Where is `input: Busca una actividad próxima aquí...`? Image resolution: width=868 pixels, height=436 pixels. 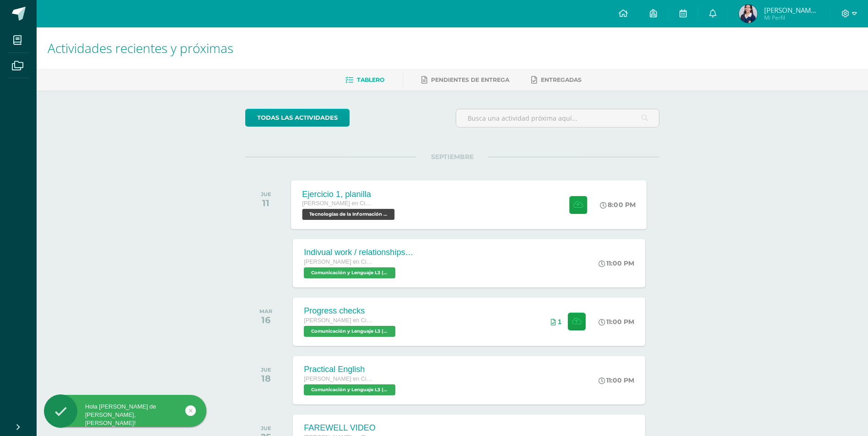 input: Busca una actividad próxima aquí... is located at coordinates (557, 118).